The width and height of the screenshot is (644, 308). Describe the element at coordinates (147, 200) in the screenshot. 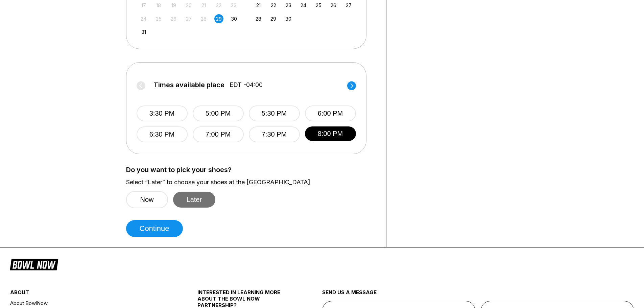

I see `button: Now` at that location.